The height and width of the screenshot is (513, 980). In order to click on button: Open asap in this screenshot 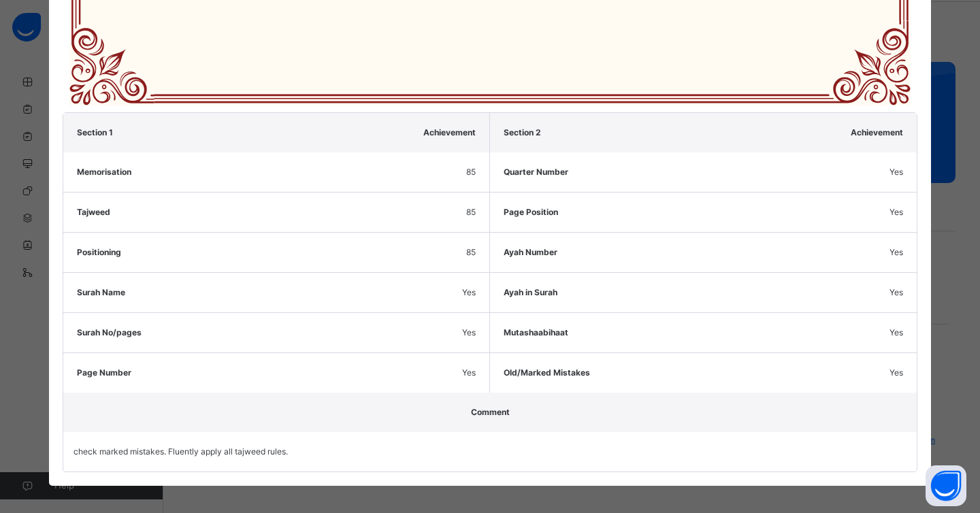, I will do `click(946, 486)`.